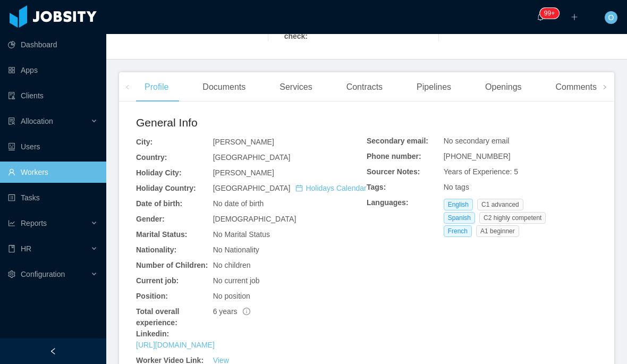 Image resolution: width=627 pixels, height=364 pixels. I want to click on span: HR, so click(26, 249).